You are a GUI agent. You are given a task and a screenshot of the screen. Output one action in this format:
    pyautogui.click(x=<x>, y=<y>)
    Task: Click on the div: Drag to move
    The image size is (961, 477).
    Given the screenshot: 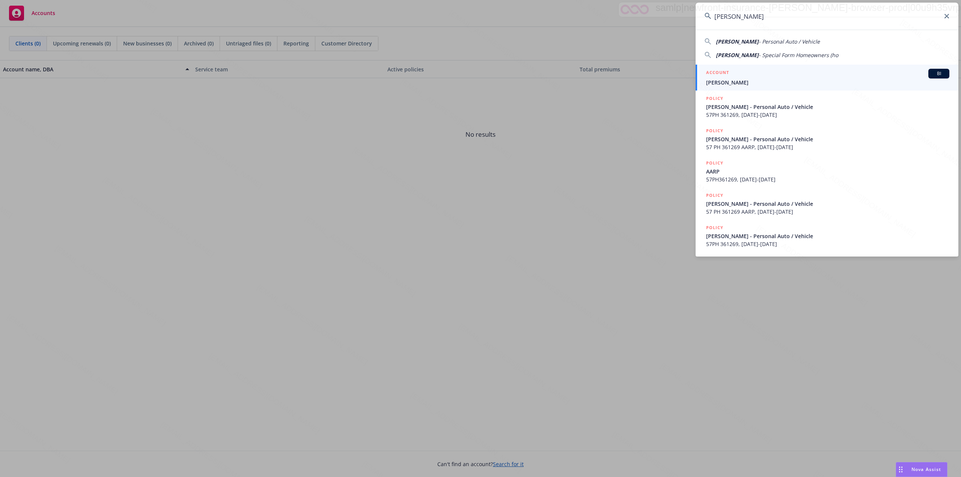 What is the action you would take?
    pyautogui.click(x=900, y=469)
    